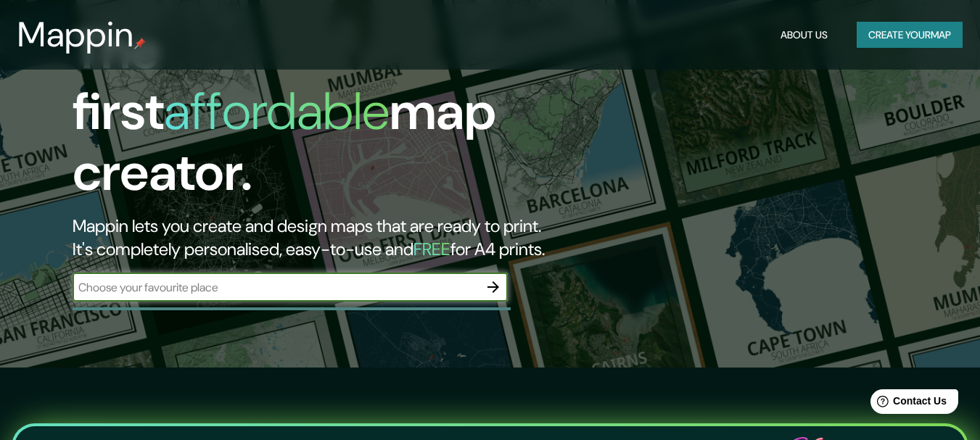 The height and width of the screenshot is (440, 980). I want to click on button: Create yourmap, so click(909, 35).